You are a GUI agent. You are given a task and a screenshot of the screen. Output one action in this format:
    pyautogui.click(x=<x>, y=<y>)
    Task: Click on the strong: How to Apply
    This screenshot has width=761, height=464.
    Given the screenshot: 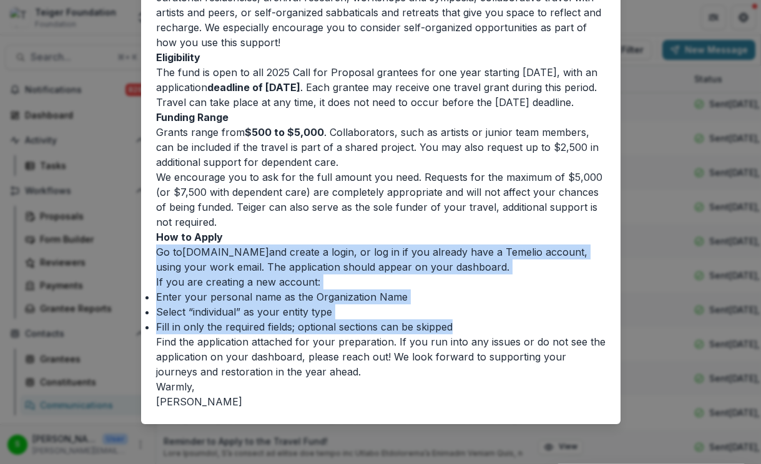 What is the action you would take?
    pyautogui.click(x=189, y=237)
    